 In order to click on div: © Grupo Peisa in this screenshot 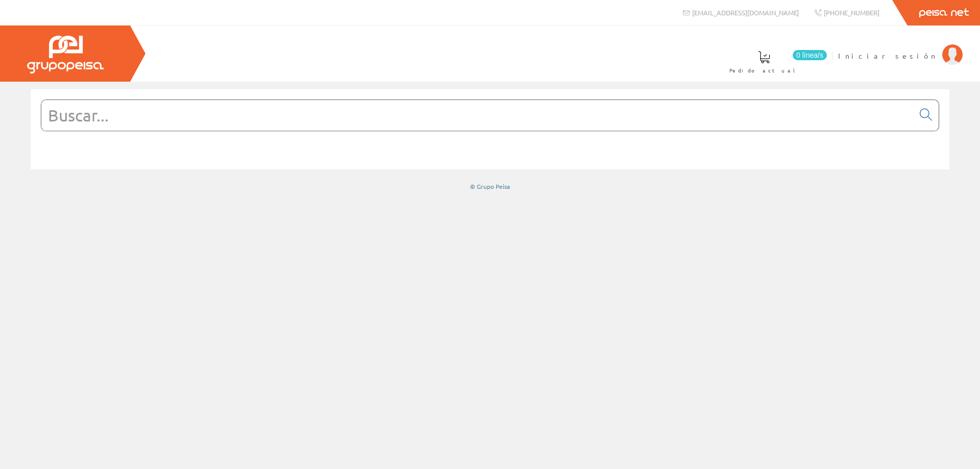, I will do `click(490, 186)`.